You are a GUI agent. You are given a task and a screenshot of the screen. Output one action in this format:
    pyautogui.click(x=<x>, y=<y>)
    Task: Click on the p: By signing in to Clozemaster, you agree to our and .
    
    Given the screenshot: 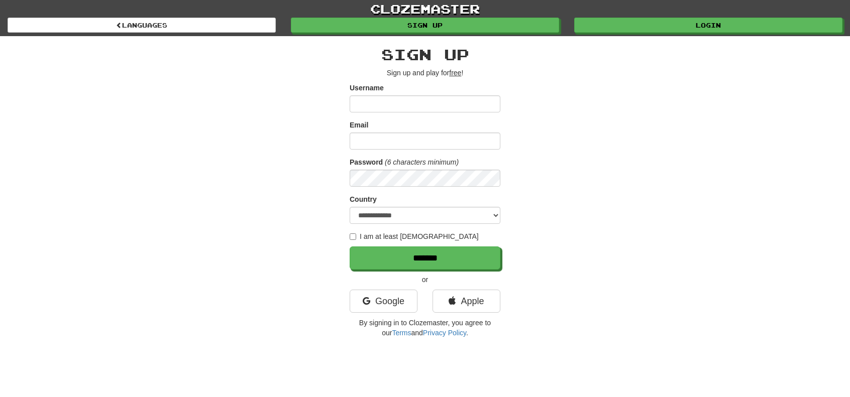 What is the action you would take?
    pyautogui.click(x=425, y=328)
    